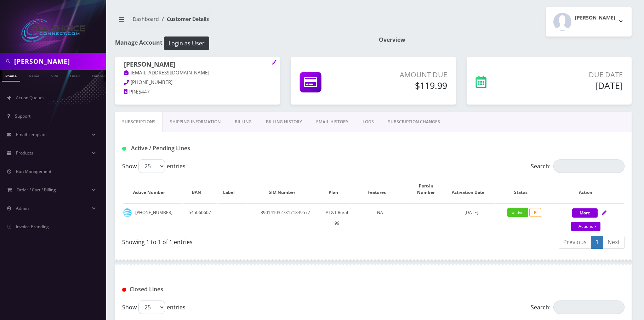 This screenshot has width=644, height=320. Describe the element at coordinates (186, 42) in the screenshot. I see `a: Login as User` at that location.